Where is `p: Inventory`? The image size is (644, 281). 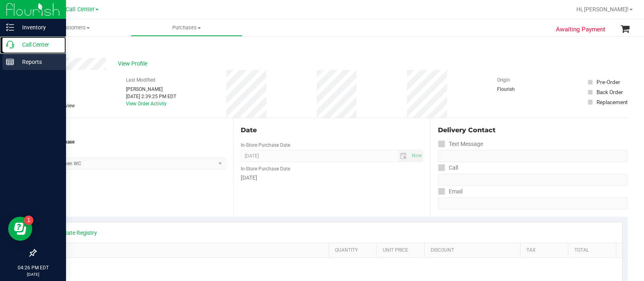
p: Inventory is located at coordinates (38, 27).